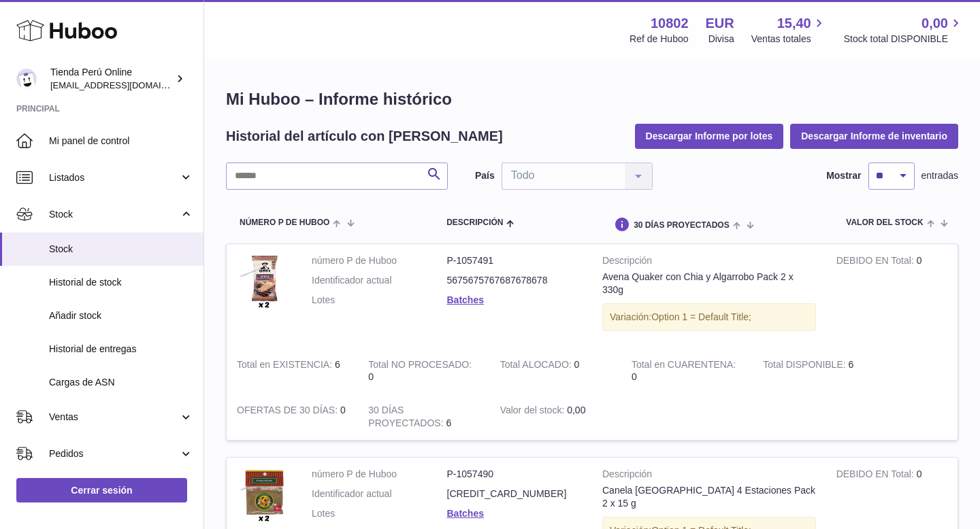  I want to click on strong: 10802, so click(670, 23).